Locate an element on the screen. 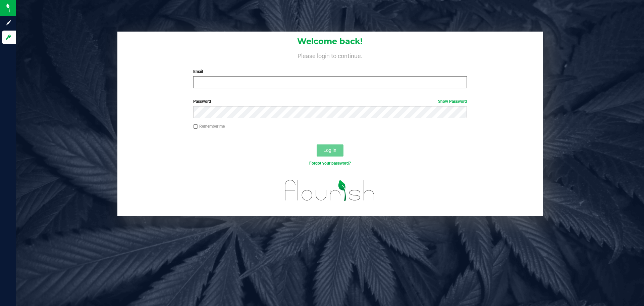  h1: Welcome back! is located at coordinates (330, 41).